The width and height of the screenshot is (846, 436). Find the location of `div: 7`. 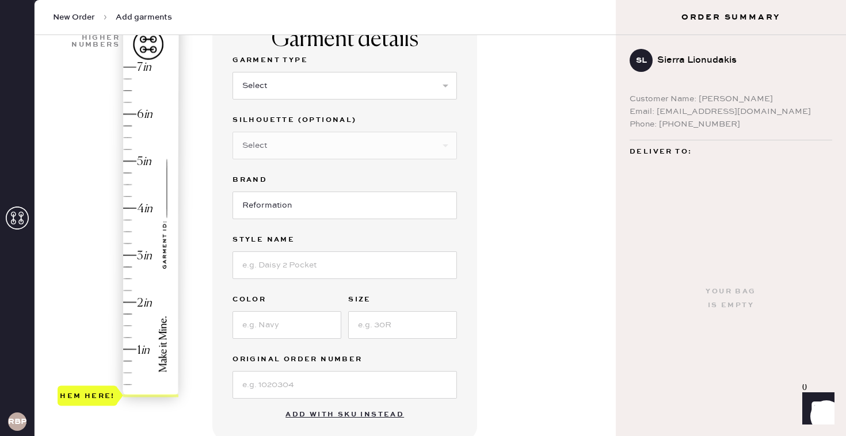

div: 7 is located at coordinates (140, 67).